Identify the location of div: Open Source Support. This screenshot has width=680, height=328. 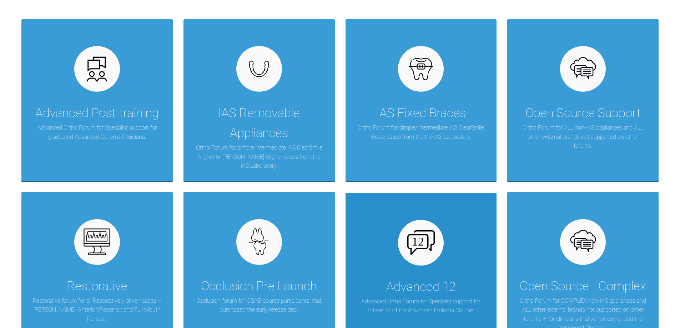
(583, 113).